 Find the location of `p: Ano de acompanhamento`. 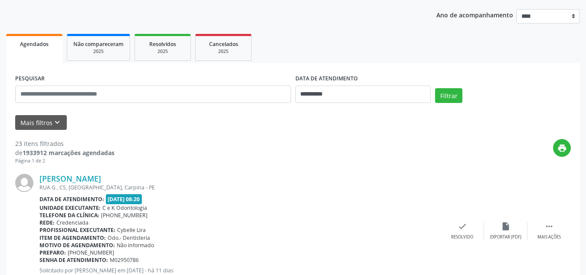

p: Ano de acompanhamento is located at coordinates (475, 14).